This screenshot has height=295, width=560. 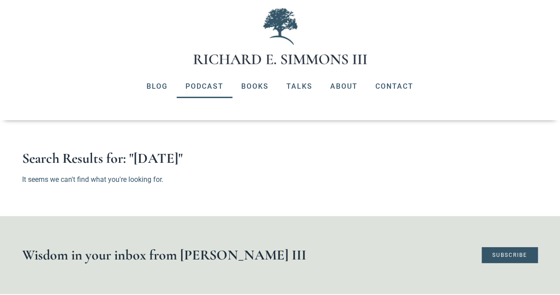 I want to click on a: About, so click(x=344, y=86).